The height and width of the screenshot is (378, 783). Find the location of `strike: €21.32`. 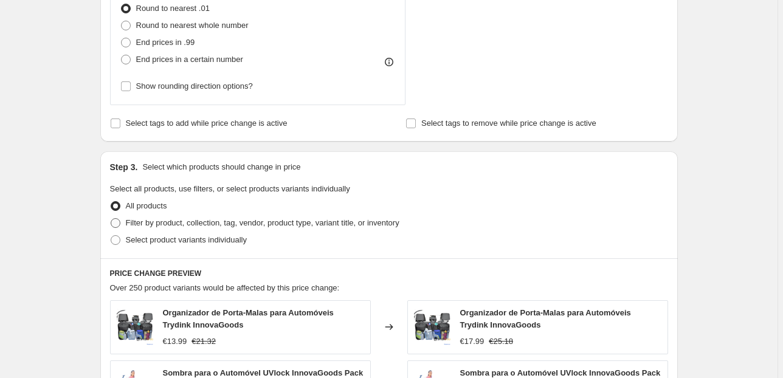

strike: €21.32 is located at coordinates (204, 342).